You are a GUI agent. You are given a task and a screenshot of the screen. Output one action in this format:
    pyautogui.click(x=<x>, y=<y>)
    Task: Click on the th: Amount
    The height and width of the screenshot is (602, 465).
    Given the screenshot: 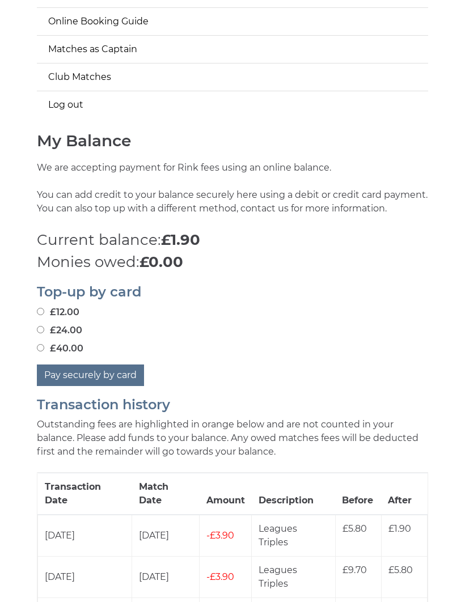 What is the action you would take?
    pyautogui.click(x=226, y=495)
    